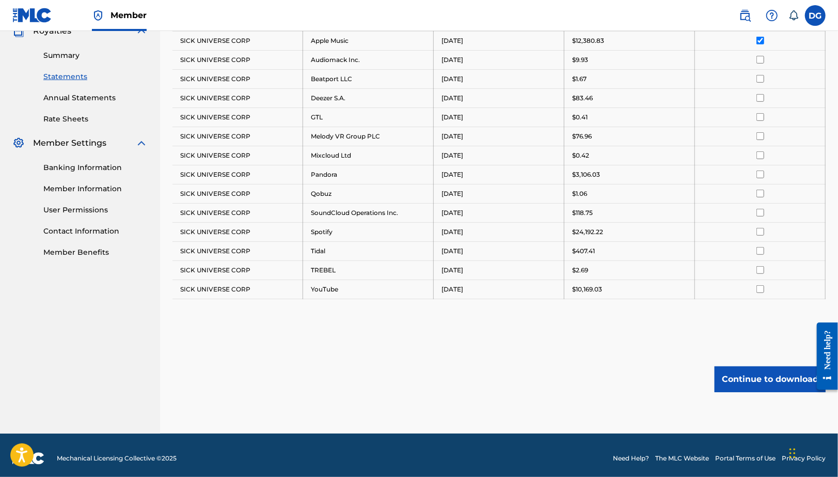 This screenshot has width=838, height=477. What do you see at coordinates (96, 167) in the screenshot?
I see `a: Banking Information` at bounding box center [96, 167].